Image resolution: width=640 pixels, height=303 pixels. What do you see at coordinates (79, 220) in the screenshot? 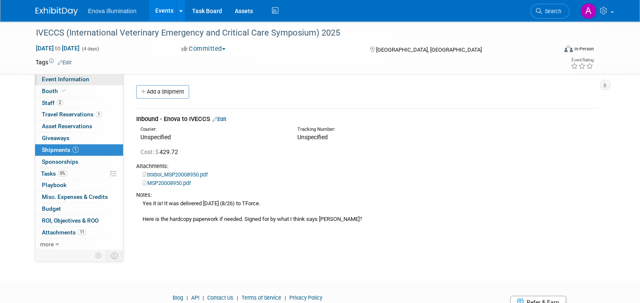
I see `a: ROI, Objectives & ROO` at bounding box center [79, 220].